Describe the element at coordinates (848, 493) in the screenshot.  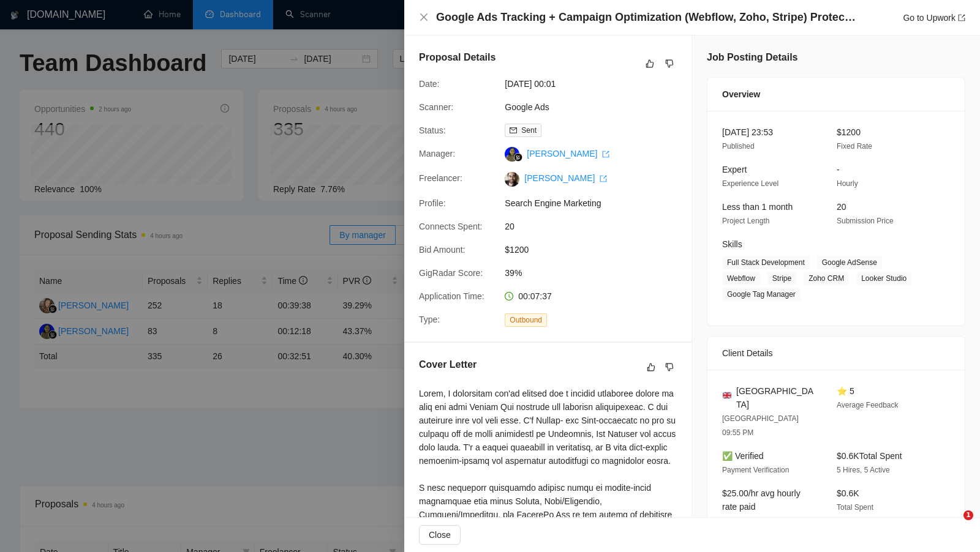
I see `span: $0.6K` at that location.